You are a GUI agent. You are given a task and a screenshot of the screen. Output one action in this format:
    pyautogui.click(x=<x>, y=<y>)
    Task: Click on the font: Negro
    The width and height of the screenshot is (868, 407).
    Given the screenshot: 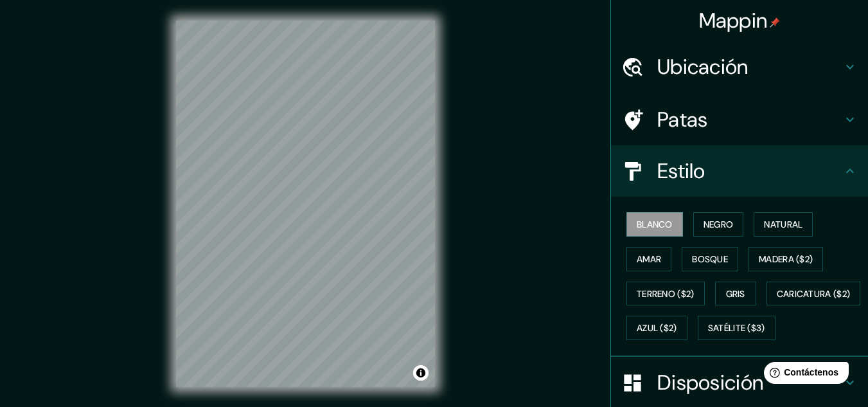 What is the action you would take?
    pyautogui.click(x=719, y=224)
    